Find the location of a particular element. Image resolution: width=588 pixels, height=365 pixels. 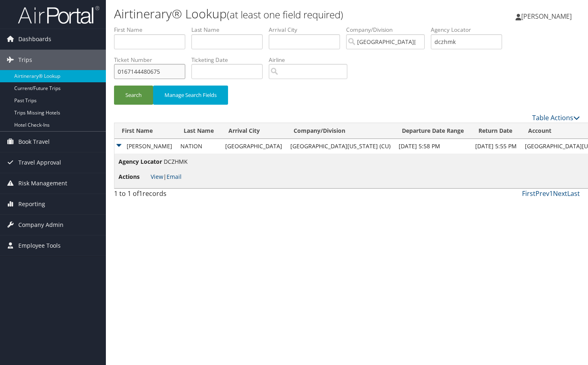

button: Search is located at coordinates (134, 95).